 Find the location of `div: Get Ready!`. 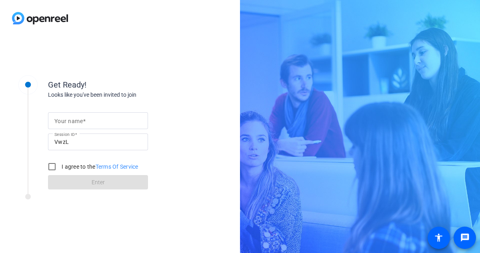

div: Get Ready! is located at coordinates (128, 85).